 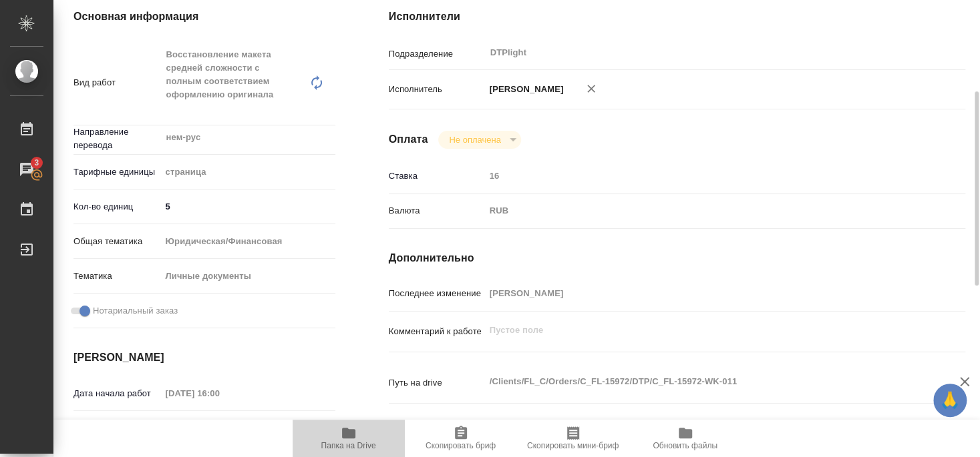 What do you see at coordinates (117, 394) in the screenshot?
I see `p: Дата начала работ` at bounding box center [117, 394].